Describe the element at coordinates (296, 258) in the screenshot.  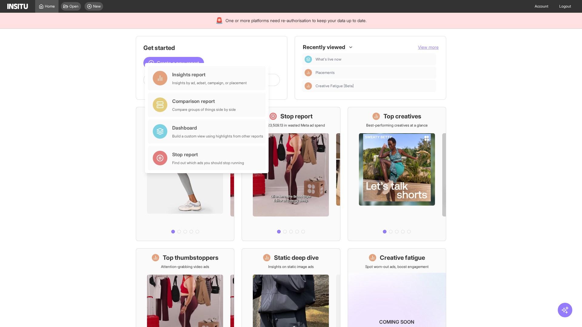
I see `h1: Static deep dive` at that location.